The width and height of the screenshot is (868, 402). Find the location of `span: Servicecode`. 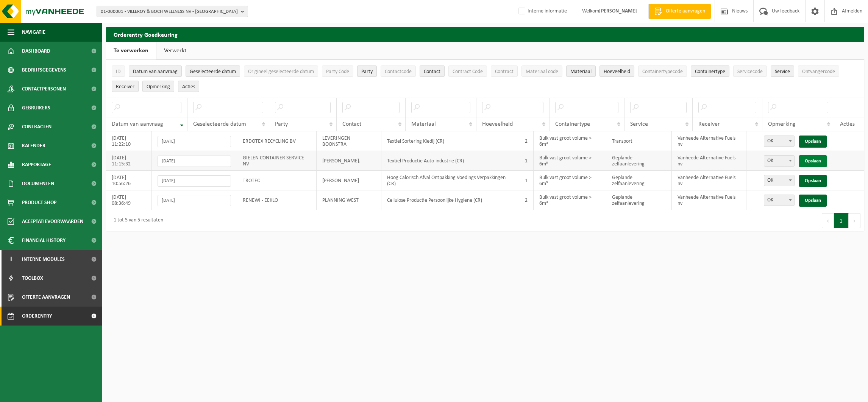

span: Servicecode is located at coordinates (750, 71).